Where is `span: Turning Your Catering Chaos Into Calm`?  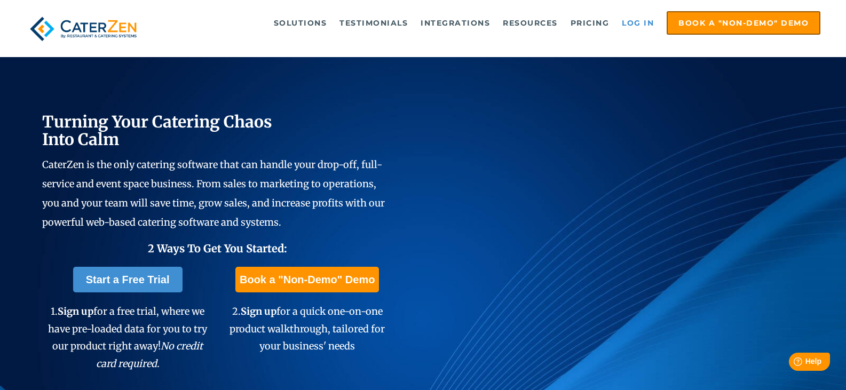
span: Turning Your Catering Chaos Into Calm is located at coordinates (157, 130).